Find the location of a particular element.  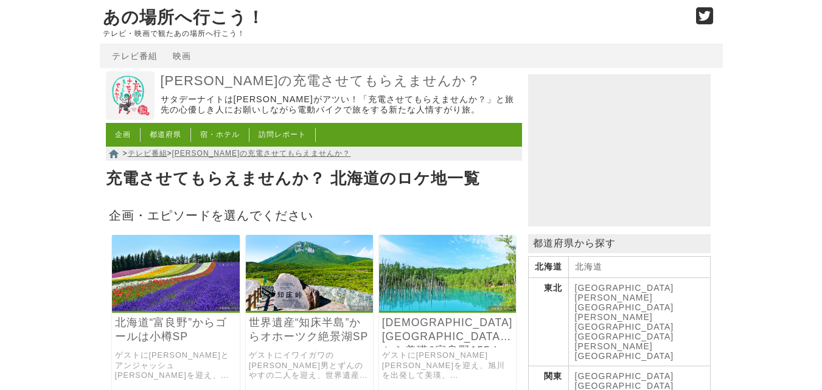

h1: 充電させてもらえませんか？ 北海道のロケ地一覧 is located at coordinates (314, 179).